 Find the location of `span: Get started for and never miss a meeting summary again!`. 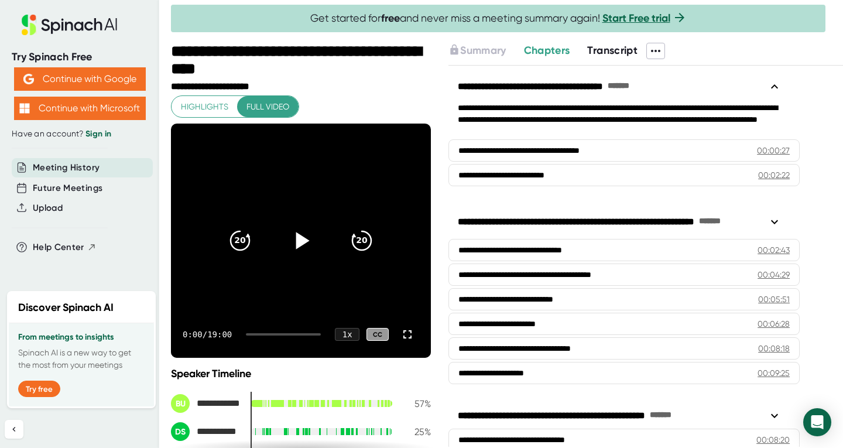

span: Get started for and never miss a meeting summary again! is located at coordinates (498, 18).